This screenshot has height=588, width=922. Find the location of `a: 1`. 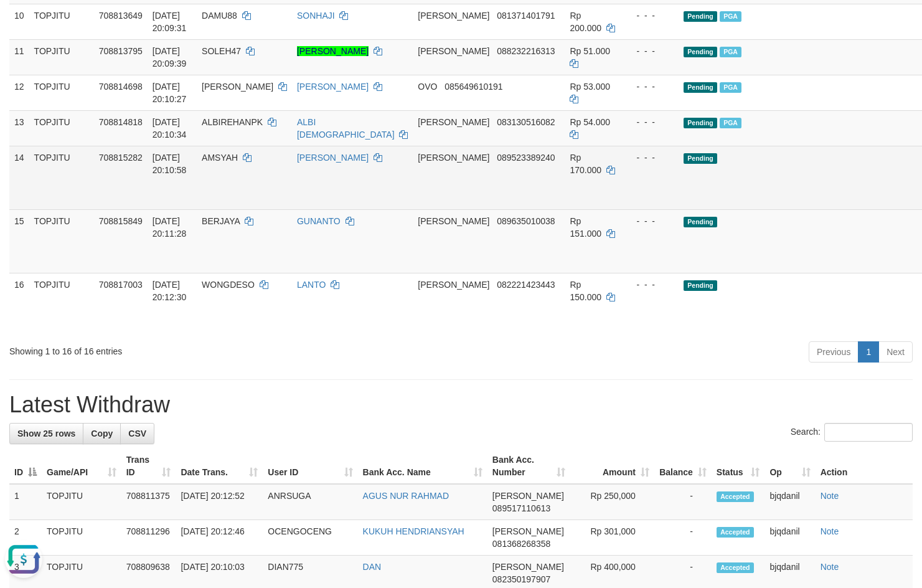

a: 1 is located at coordinates (869, 351).